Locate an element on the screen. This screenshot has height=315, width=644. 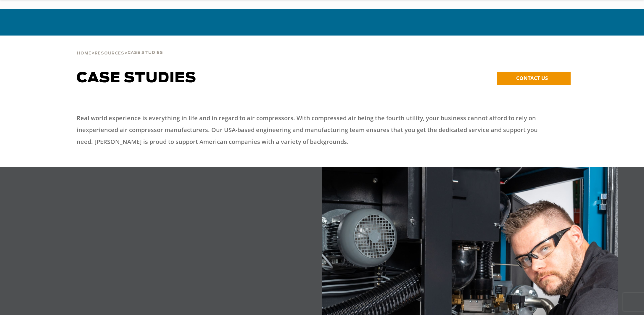
span: CONTACT US is located at coordinates (532, 78).